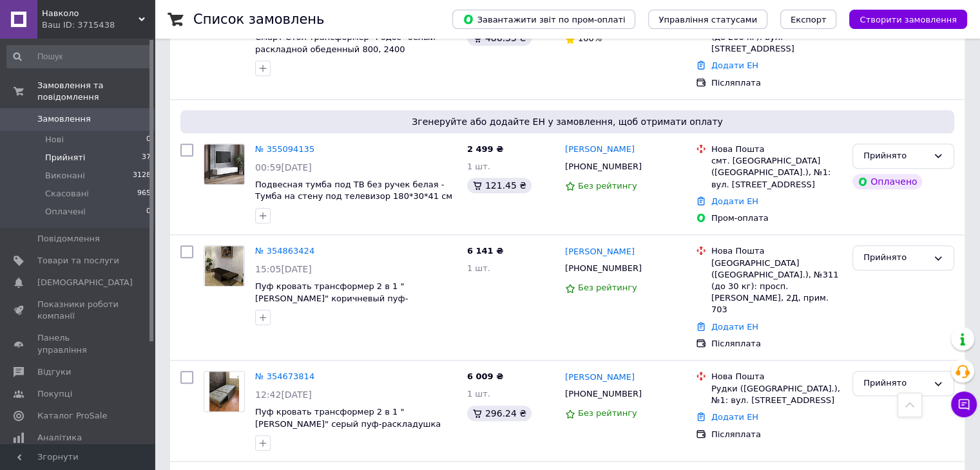 The image size is (980, 470). I want to click on span: Аналітика, so click(59, 438).